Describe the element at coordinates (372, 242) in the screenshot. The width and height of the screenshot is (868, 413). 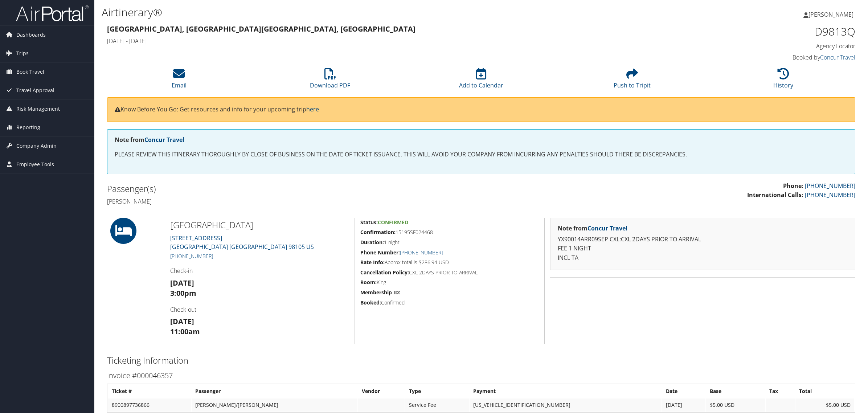
I see `strong: Duration:` at that location.